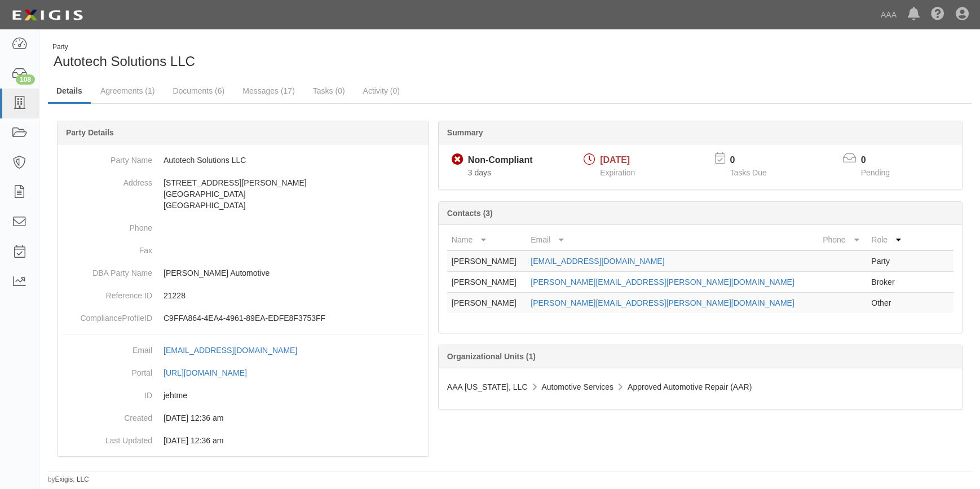 This screenshot has height=489, width=980. Describe the element at coordinates (268, 91) in the screenshot. I see `a: Messages (17)` at that location.